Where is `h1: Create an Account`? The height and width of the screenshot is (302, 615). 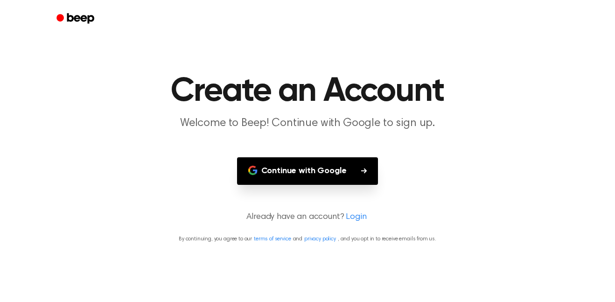
h1: Create an Account is located at coordinates (308, 91).